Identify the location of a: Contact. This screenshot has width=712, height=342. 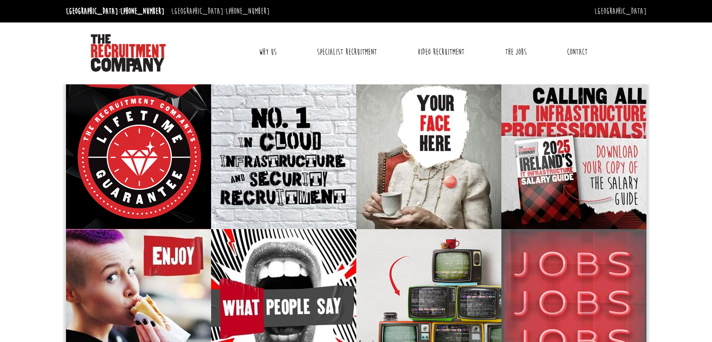
(577, 52).